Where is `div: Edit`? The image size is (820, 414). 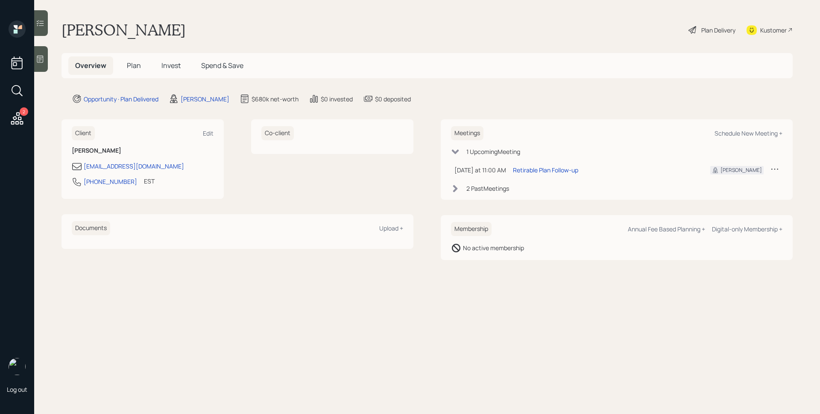 div: Edit is located at coordinates (208, 133).